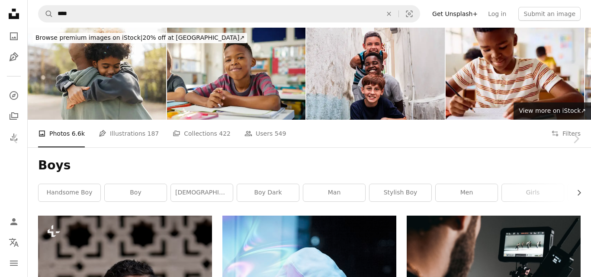 Image resolution: width=591 pixels, height=277 pixels. I want to click on button: Submit an image, so click(550, 14).